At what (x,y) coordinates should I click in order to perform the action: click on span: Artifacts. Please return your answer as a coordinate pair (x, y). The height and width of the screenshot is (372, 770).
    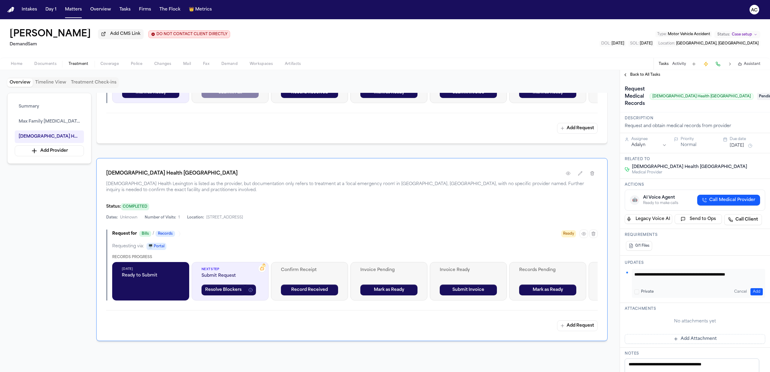
    Looking at the image, I should click on (293, 64).